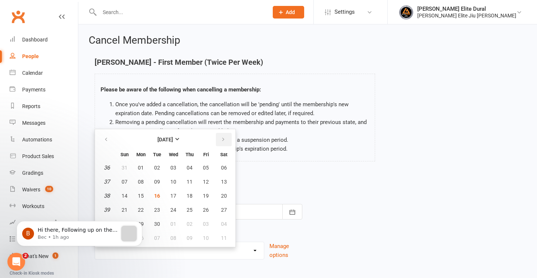 This screenshot has width=537, height=278. Describe the element at coordinates (242, 126) in the screenshot. I see `li: Removing a pending cancellation will revert the membership and payments to their previous state, ...` at that location.